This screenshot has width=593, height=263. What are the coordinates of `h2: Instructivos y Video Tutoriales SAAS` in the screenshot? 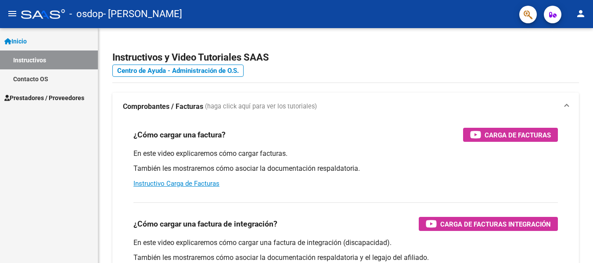 It's located at (346, 58).